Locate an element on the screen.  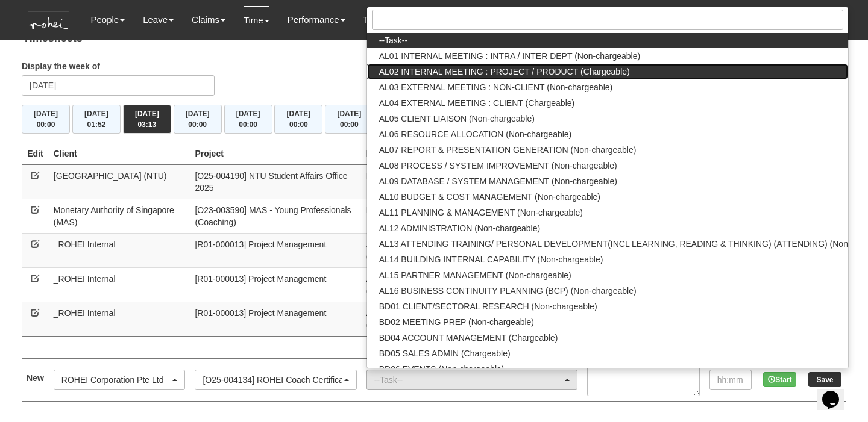
a: View Payslip is located at coordinates (512, 20).